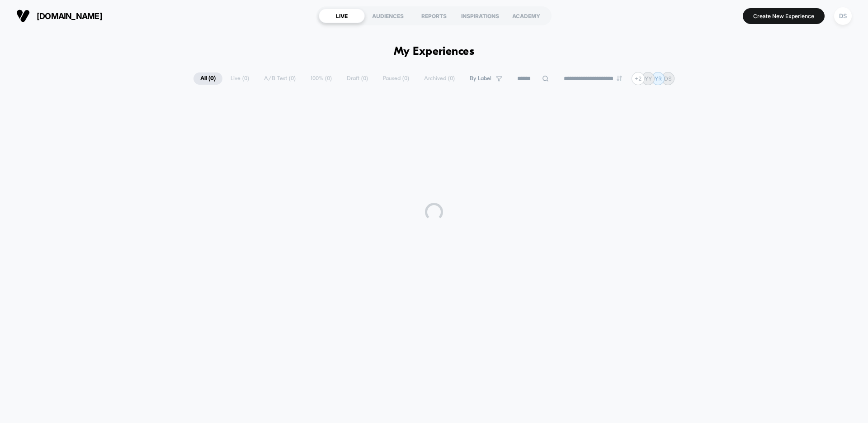 The image size is (868, 423). I want to click on div: INSPIRATIONS, so click(480, 16).